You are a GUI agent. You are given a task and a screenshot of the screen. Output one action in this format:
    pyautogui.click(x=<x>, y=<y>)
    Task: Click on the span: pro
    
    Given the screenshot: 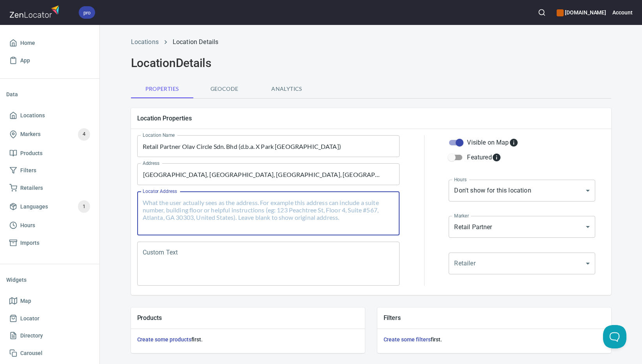 What is the action you would take?
    pyautogui.click(x=87, y=13)
    